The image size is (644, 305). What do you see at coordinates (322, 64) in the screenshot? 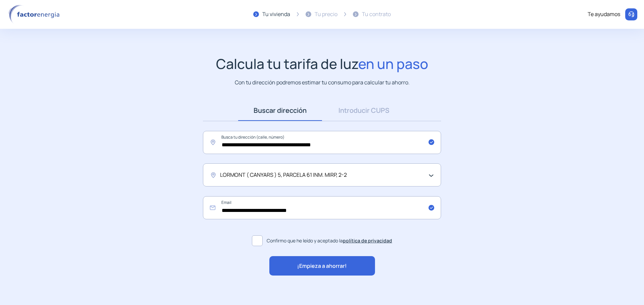
I see `h1: Calcula tu tarifa de luz` at bounding box center [322, 64].